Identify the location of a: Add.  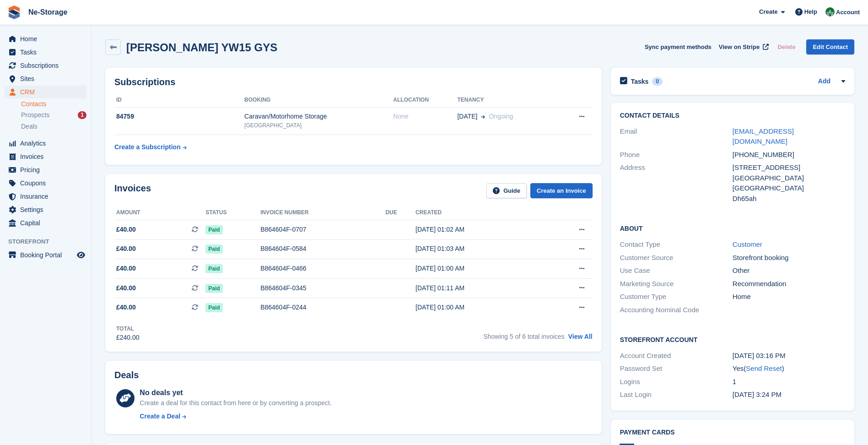
(825, 81).